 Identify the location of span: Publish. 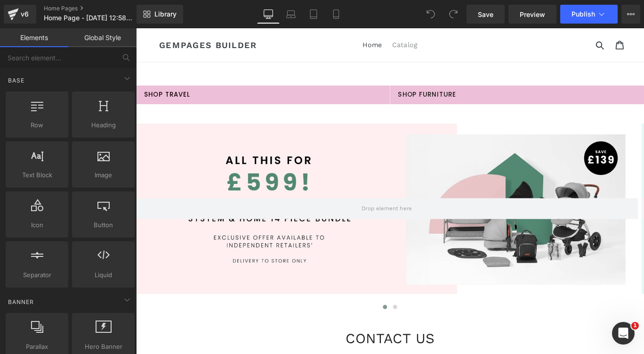
(583, 14).